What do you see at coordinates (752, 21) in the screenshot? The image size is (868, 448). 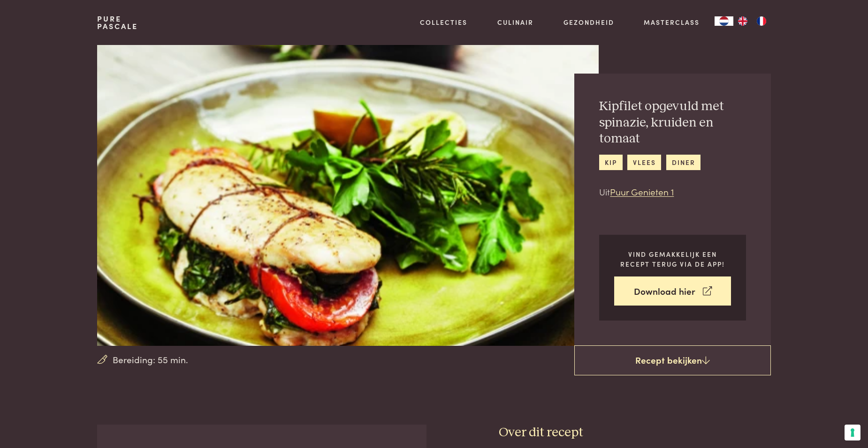 I see `ul: Language list` at bounding box center [752, 21].